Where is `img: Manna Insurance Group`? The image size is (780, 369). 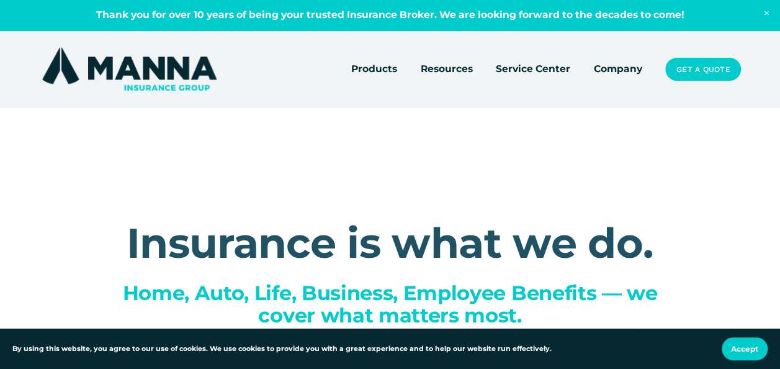
img: Manna Insurance Group is located at coordinates (129, 69).